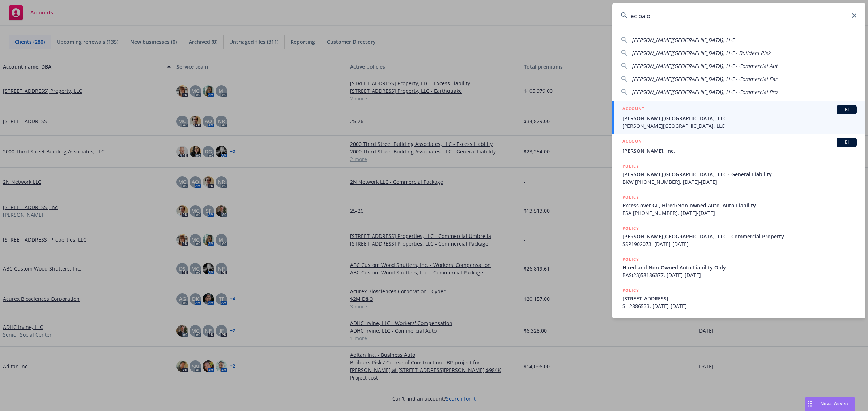 Image resolution: width=868 pixels, height=411 pixels. What do you see at coordinates (738, 16) in the screenshot?
I see `input: Search...` at bounding box center [738, 16].